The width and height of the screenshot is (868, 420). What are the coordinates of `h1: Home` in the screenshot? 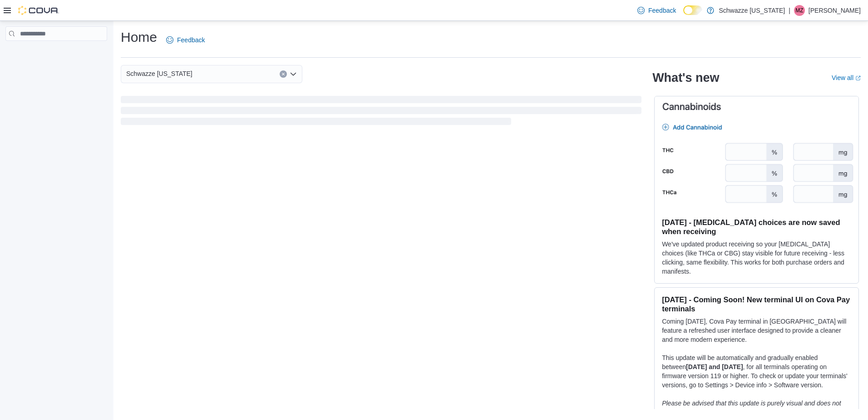 It's located at (139, 37).